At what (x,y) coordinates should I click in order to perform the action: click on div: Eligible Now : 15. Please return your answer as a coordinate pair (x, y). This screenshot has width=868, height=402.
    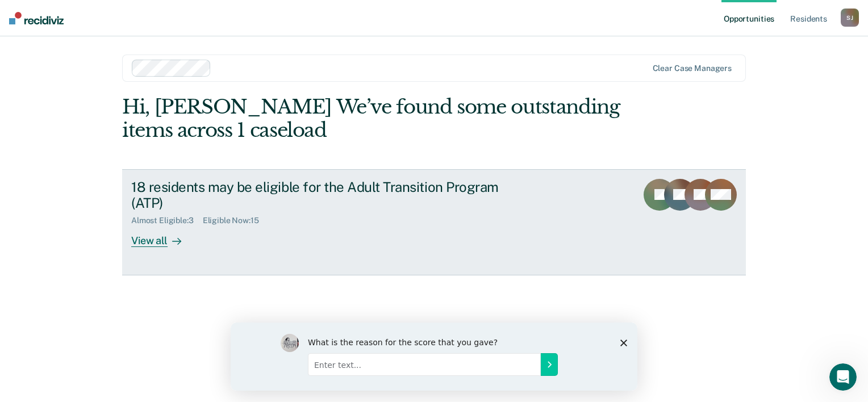
    Looking at the image, I should click on (235, 221).